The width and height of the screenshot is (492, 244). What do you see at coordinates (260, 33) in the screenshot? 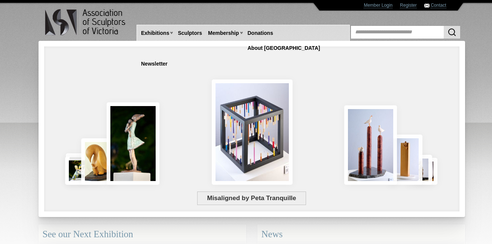
I see `a: Donations` at bounding box center [260, 33].